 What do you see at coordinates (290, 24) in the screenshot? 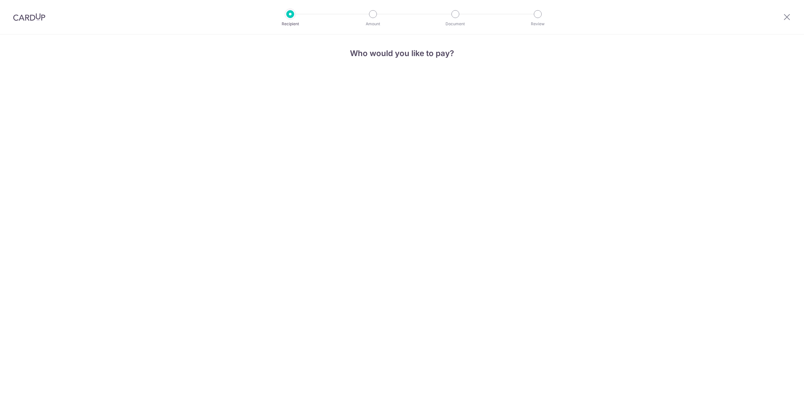
I see `p: Recipient` at bounding box center [290, 24].